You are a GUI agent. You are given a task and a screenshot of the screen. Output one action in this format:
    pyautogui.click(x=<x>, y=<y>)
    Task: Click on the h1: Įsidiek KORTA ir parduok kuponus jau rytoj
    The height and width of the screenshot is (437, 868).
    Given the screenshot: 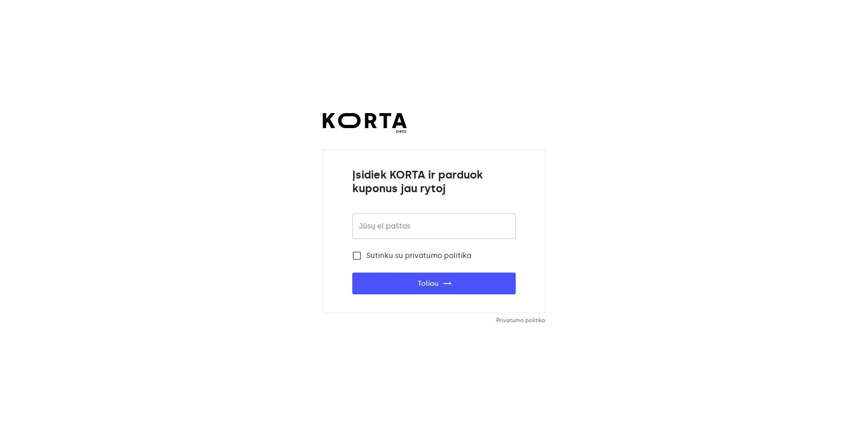 What is the action you would take?
    pyautogui.click(x=434, y=182)
    